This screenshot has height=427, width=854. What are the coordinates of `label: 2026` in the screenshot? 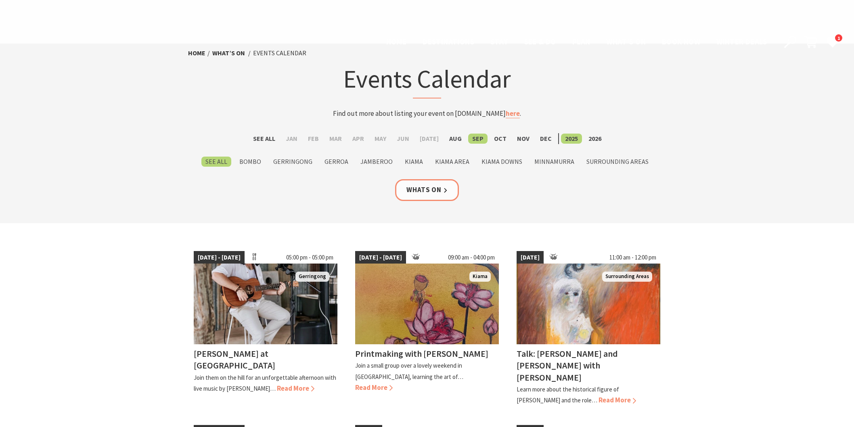 It's located at (595, 138).